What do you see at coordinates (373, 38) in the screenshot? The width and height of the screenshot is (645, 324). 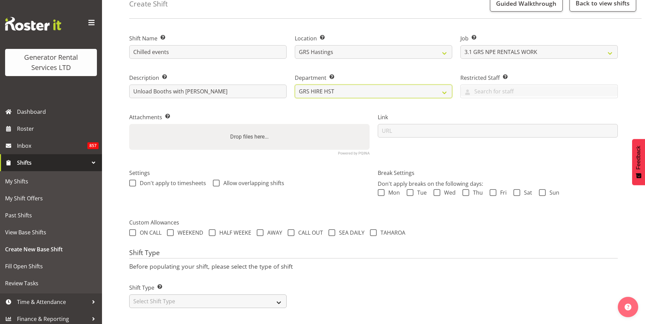 I see `label: Location` at bounding box center [373, 38].